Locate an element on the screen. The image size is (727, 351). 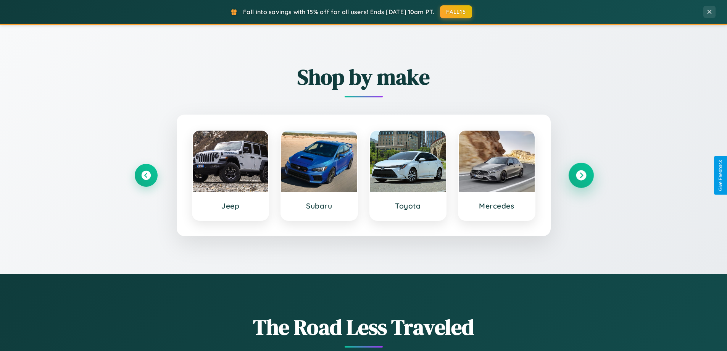
button: FALL15 is located at coordinates (456, 12).